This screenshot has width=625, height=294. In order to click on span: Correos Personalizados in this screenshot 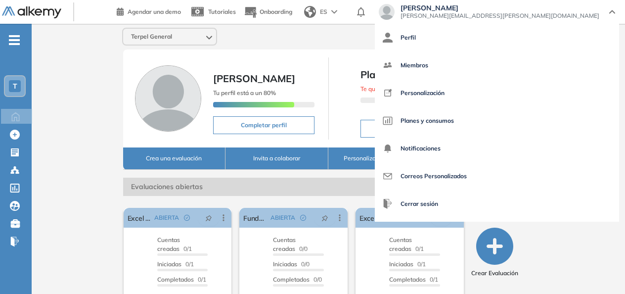, I will do `click(434, 176)`.